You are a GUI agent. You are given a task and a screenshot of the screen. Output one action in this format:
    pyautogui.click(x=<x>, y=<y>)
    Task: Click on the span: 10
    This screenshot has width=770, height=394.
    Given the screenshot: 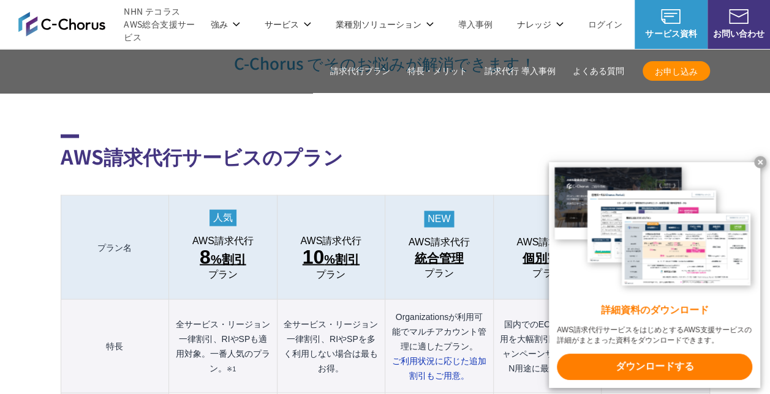 What is the action you would take?
    pyautogui.click(x=314, y=257)
    